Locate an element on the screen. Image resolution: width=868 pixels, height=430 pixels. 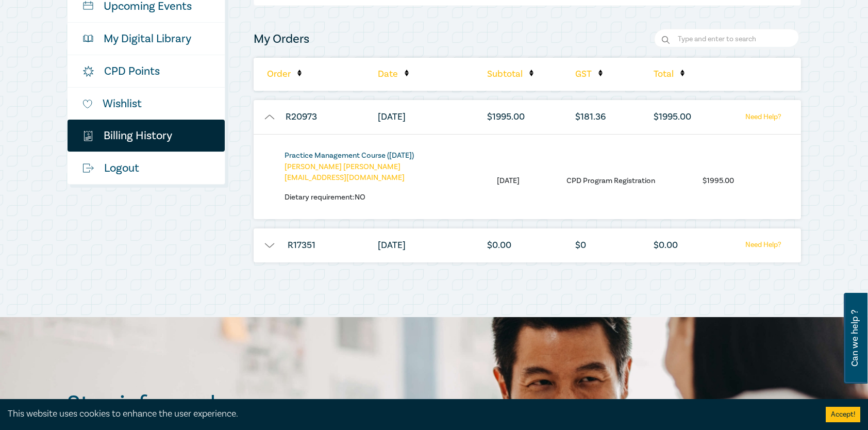
li: Subtotal is located at coordinates (514, 74).